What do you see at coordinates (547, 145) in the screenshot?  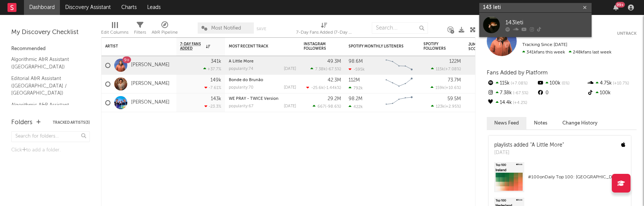 I see `a: "A Little More"` at bounding box center [547, 145].